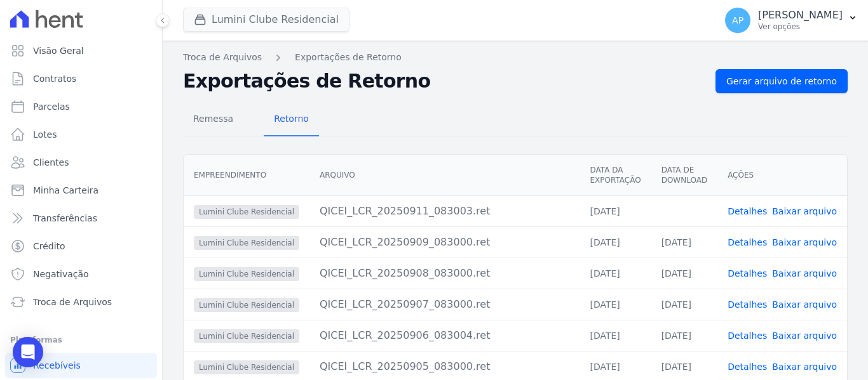 Image resolution: width=868 pixels, height=380 pixels. What do you see at coordinates (81, 219) in the screenshot?
I see `a: Transferências` at bounding box center [81, 219].